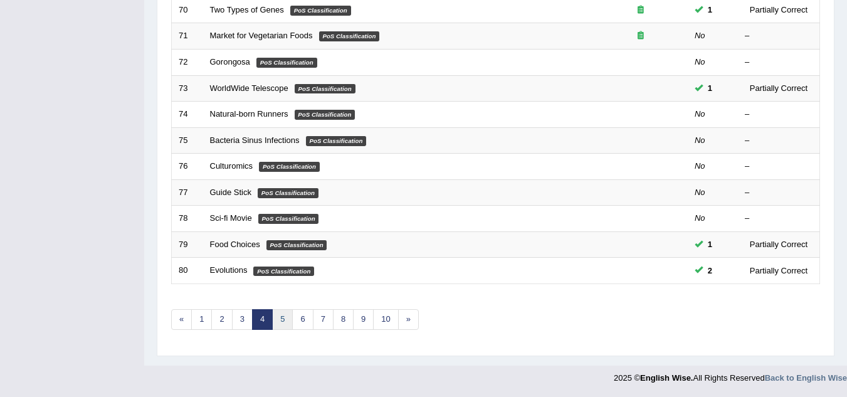  Describe the element at coordinates (187, 140) in the screenshot. I see `td: 75` at that location.